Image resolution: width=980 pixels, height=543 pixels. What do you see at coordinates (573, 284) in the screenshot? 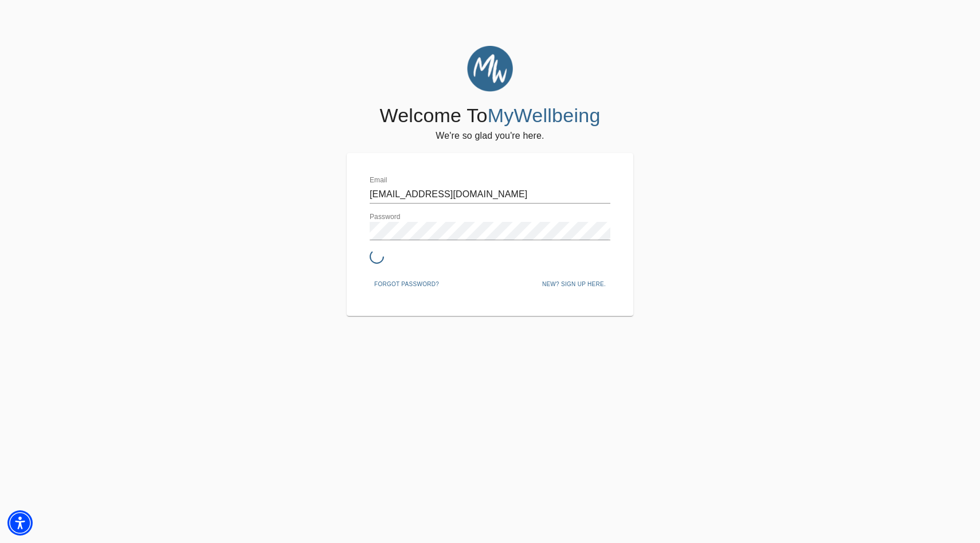
I see `span: New? Sign up here.` at bounding box center [573, 284].